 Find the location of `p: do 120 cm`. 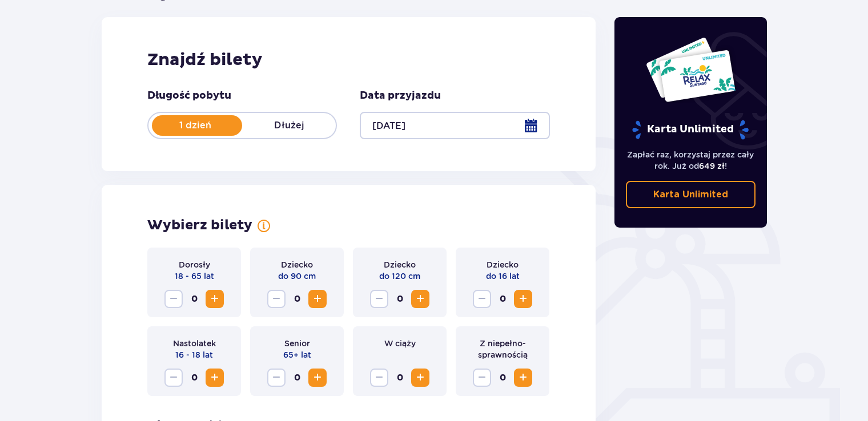

p: do 120 cm is located at coordinates (400, 276).